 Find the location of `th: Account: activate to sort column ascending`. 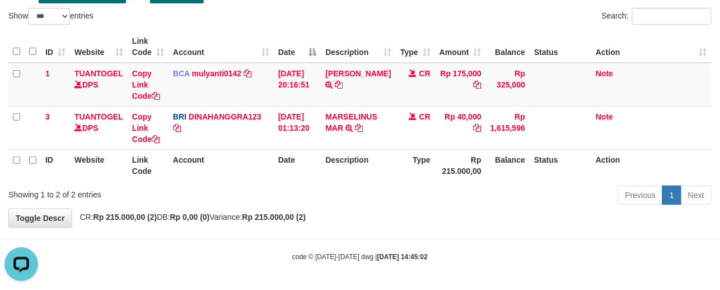

th: Account: activate to sort column ascending is located at coordinates (221, 46).